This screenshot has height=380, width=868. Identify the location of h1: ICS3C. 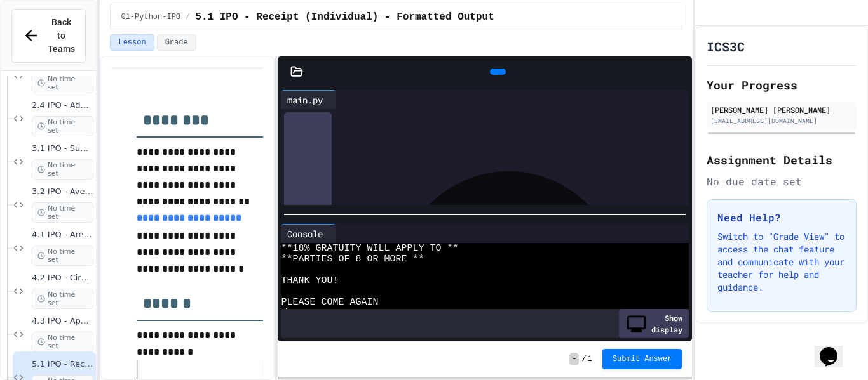
(725, 47).